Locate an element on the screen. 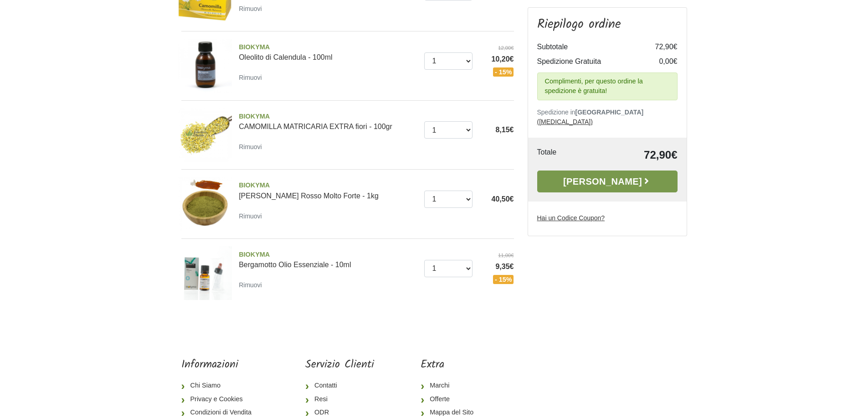 This screenshot has height=419, width=868. span: 40,50€ is located at coordinates (502, 199).